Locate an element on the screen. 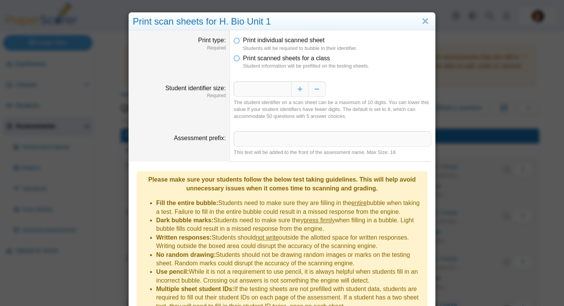 The height and width of the screenshot is (306, 564). b: Written responses: is located at coordinates (184, 237).